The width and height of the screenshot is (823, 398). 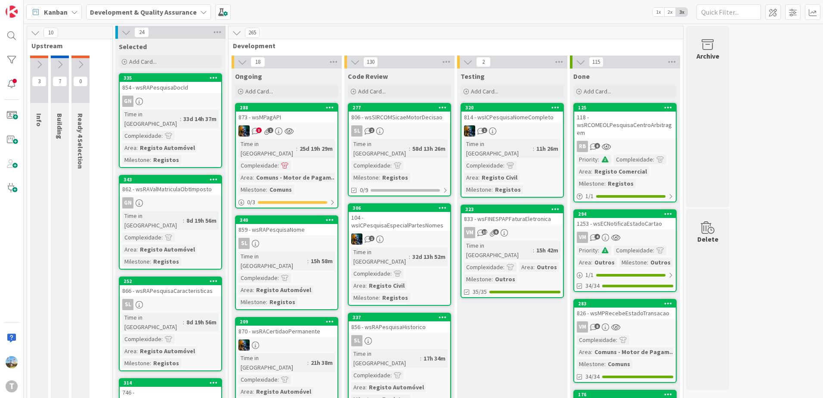 What do you see at coordinates (12, 386) in the screenshot?
I see `div: T` at bounding box center [12, 386].